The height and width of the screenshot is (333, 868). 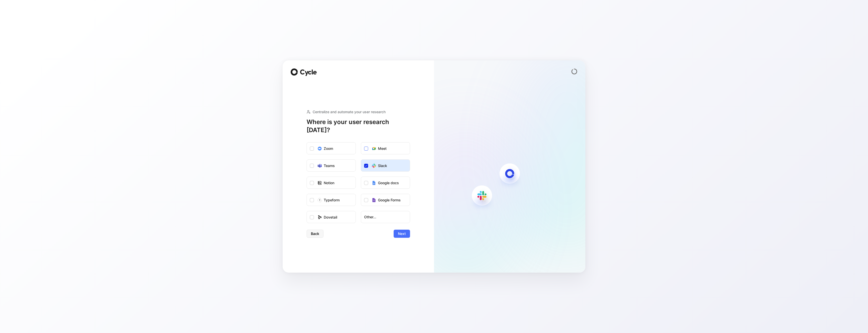 I want to click on div: Meet, so click(x=382, y=148).